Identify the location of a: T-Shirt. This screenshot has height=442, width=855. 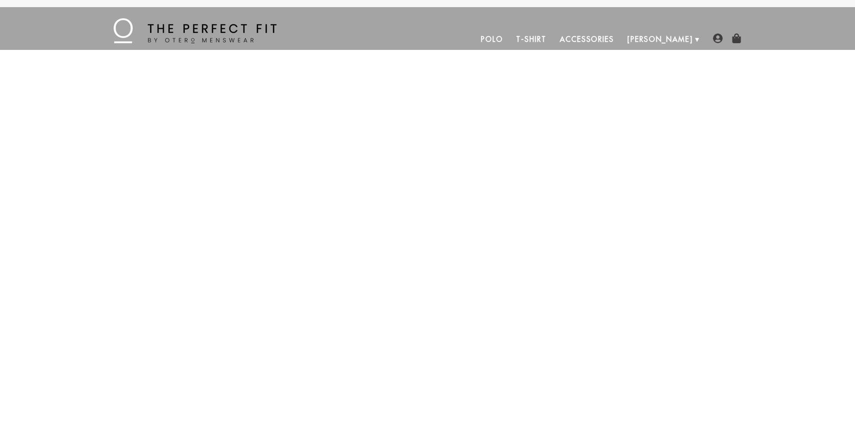
(531, 39).